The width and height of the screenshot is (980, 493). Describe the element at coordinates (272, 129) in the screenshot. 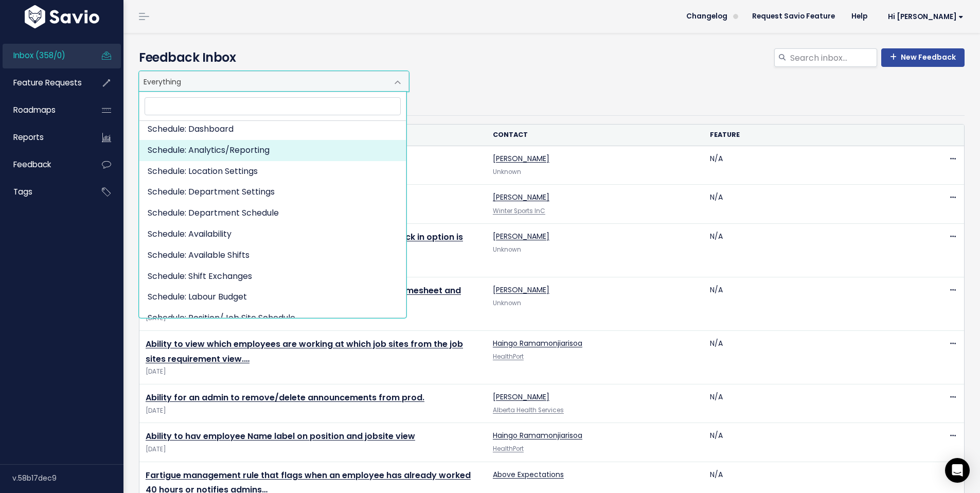

I see `li: Schedule: Dashboard` at that location.